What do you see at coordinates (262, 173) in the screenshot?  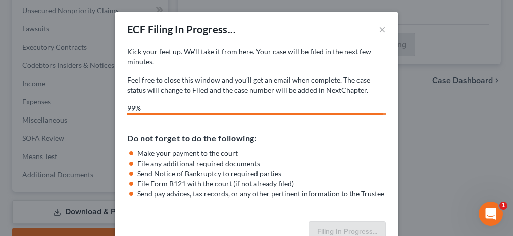 I see `li: Send Notice of Bankruptcy to required parties` at bounding box center [262, 173].